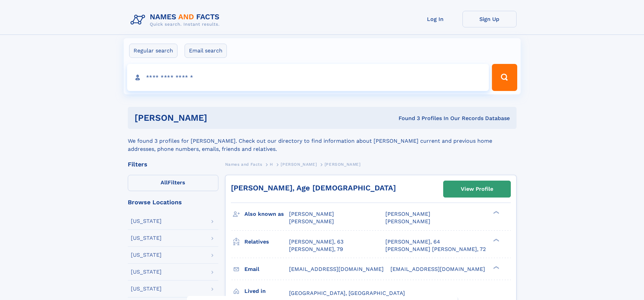 The width and height of the screenshot is (644, 300). What do you see at coordinates (267, 270) in the screenshot?
I see `h3: Email` at bounding box center [267, 270].